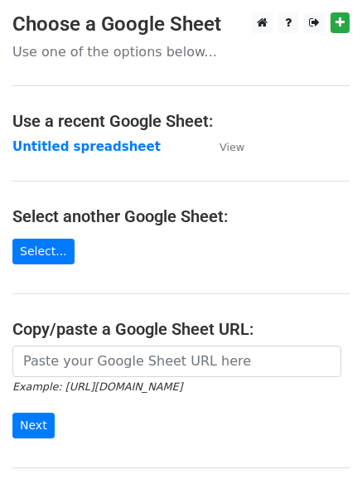  What do you see at coordinates (43, 251) in the screenshot?
I see `a: Select...` at bounding box center [43, 251].